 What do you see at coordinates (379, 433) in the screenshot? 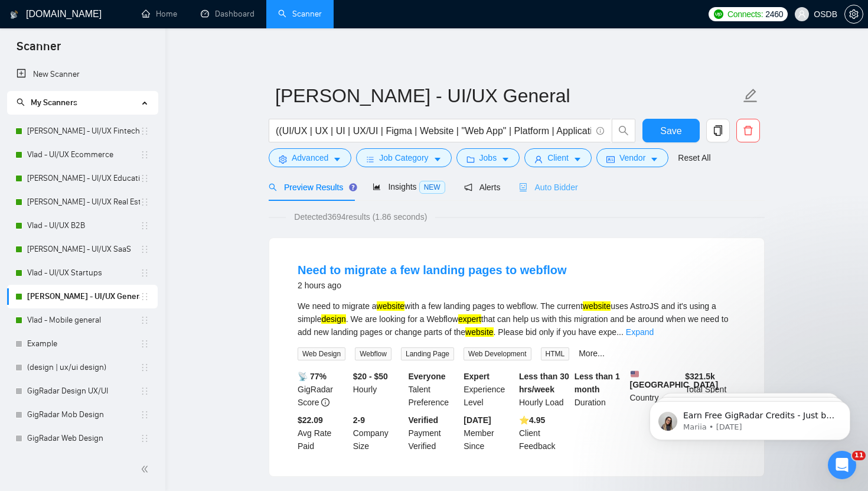
I see `div: Company Size` at bounding box center [379, 433].